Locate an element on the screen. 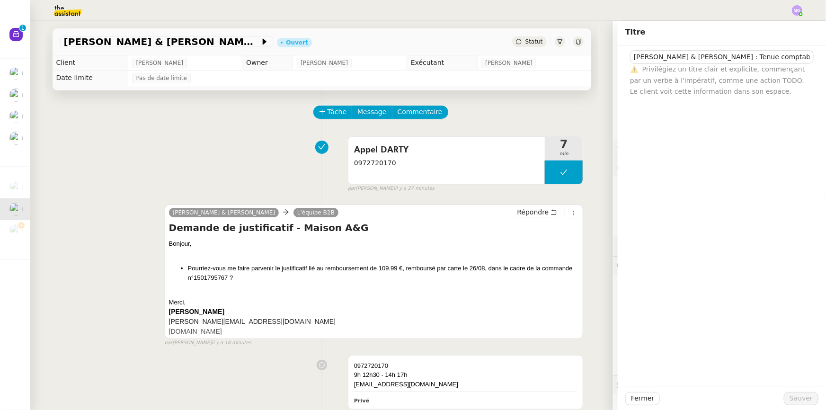  span: Pas de date limite is located at coordinates (161, 78).